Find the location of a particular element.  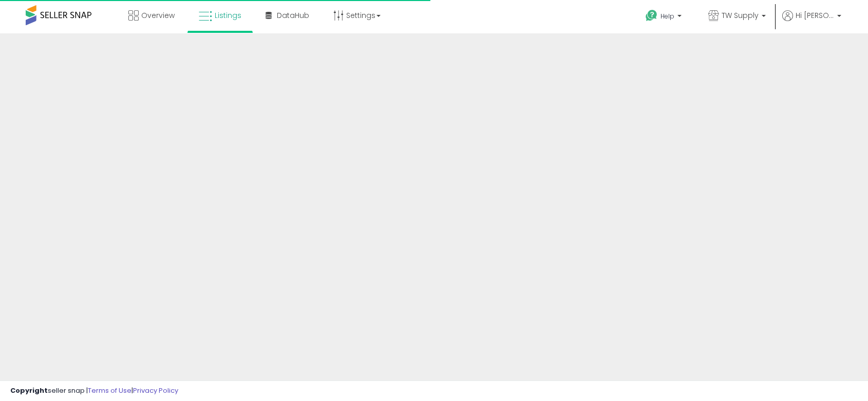

span: Help is located at coordinates (667, 16).